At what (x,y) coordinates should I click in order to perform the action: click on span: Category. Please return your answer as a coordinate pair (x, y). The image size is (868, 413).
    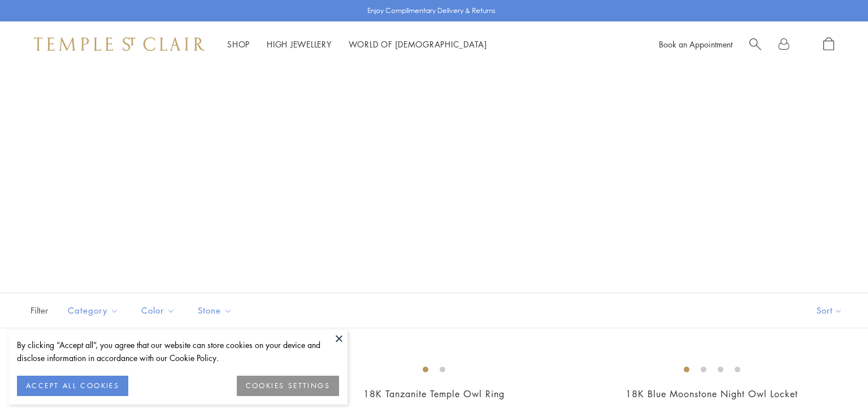
    Looking at the image, I should click on (94, 310).